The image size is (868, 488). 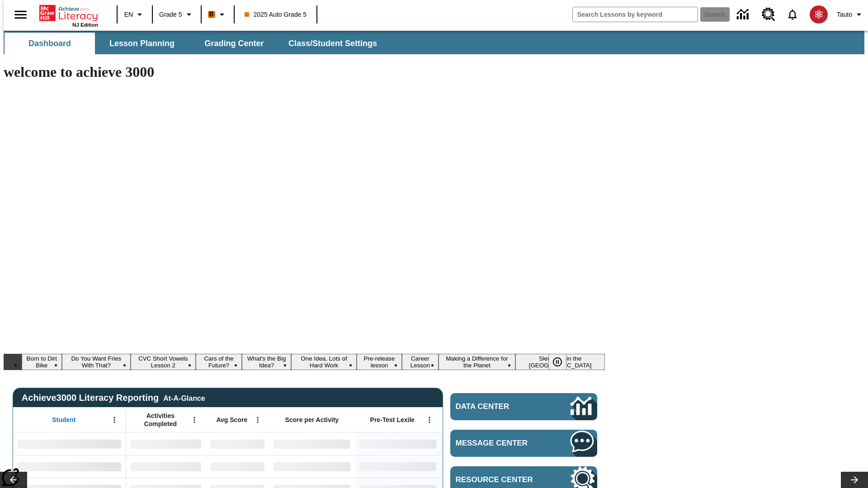 What do you see at coordinates (50, 44) in the screenshot?
I see `span: Dashboard` at bounding box center [50, 44].